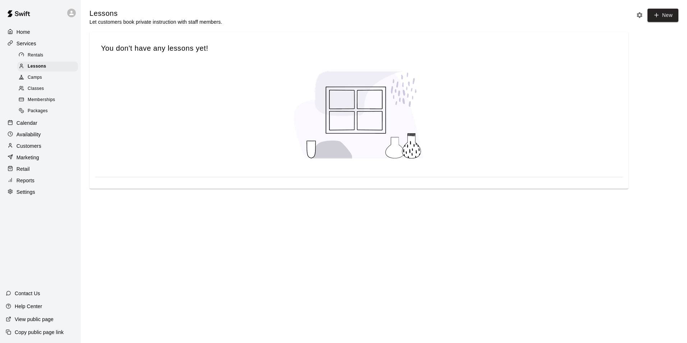  Describe the element at coordinates (663, 15) in the screenshot. I see `a: New` at that location.